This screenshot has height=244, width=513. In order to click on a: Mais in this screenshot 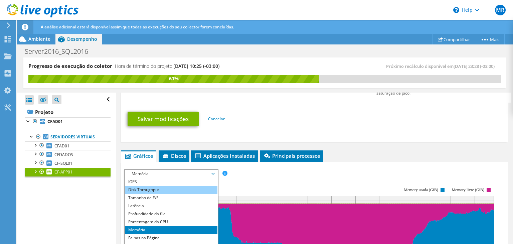, I will do `click(490, 39)`.